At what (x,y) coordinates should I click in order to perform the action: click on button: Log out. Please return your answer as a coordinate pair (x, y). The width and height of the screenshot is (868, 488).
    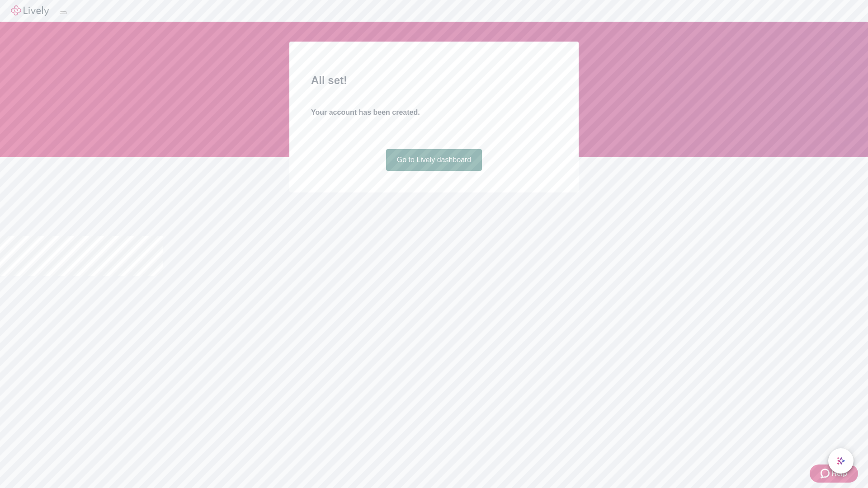
    Looking at the image, I should click on (63, 13).